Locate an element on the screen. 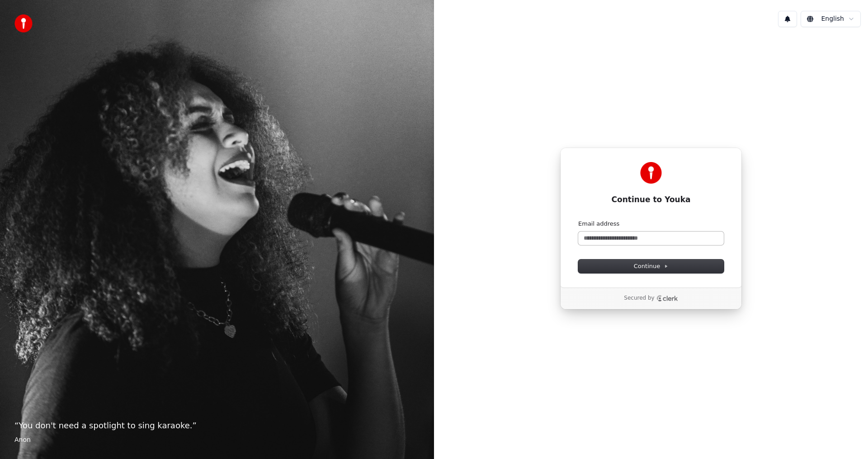  footer: Anon is located at coordinates (217, 441).